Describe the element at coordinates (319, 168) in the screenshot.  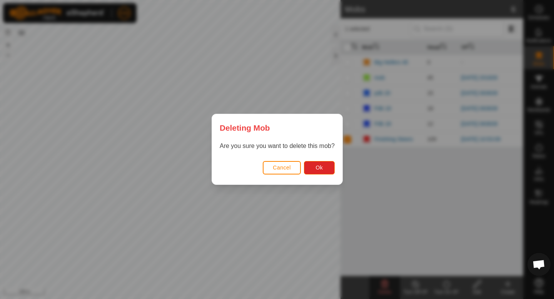
I see `span: Ok` at that location.